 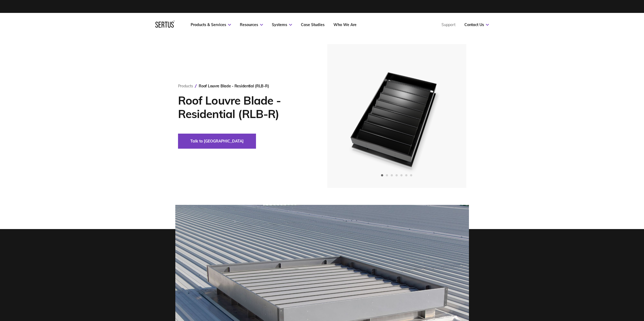 I want to click on span: Go to slide 2, so click(x=386, y=176).